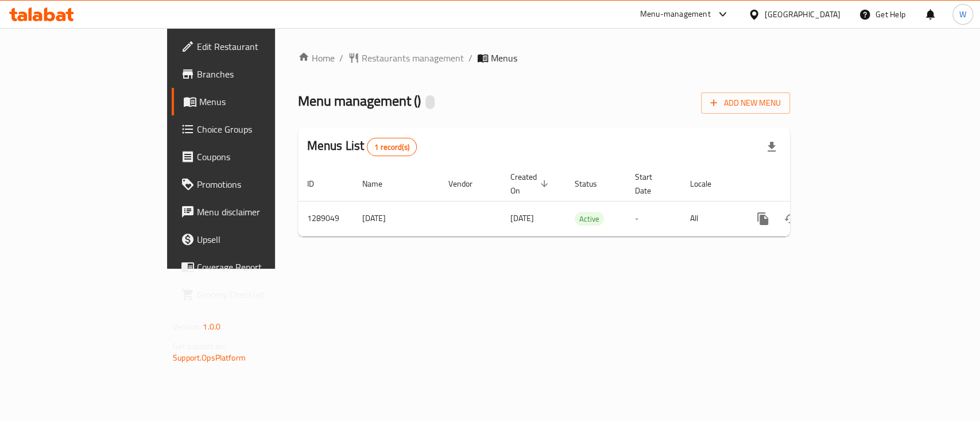 The width and height of the screenshot is (980, 422). What do you see at coordinates (468, 184) in the screenshot?
I see `span: Vendor` at bounding box center [468, 184].